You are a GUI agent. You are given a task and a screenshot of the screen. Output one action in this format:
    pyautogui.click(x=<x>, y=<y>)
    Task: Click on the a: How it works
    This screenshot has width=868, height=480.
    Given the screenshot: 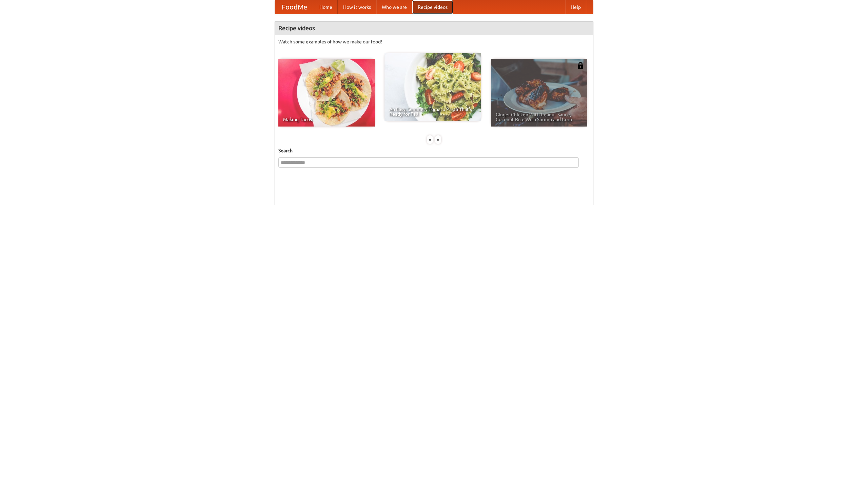 What is the action you would take?
    pyautogui.click(x=357, y=7)
    